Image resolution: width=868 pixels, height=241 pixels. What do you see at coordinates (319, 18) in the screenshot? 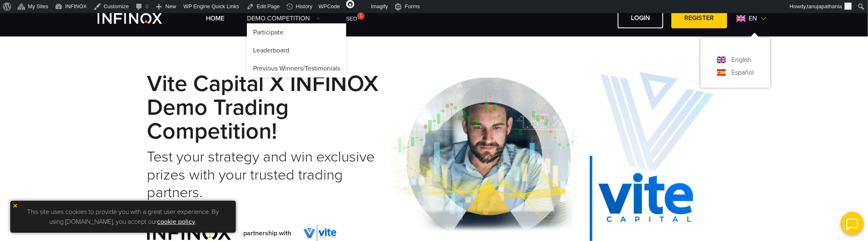
I see `img: Dropdown` at bounding box center [319, 18].